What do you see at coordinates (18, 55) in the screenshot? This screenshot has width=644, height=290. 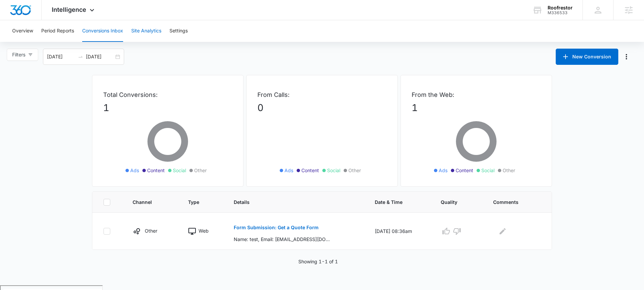 I see `span: Filters` at bounding box center [18, 55].